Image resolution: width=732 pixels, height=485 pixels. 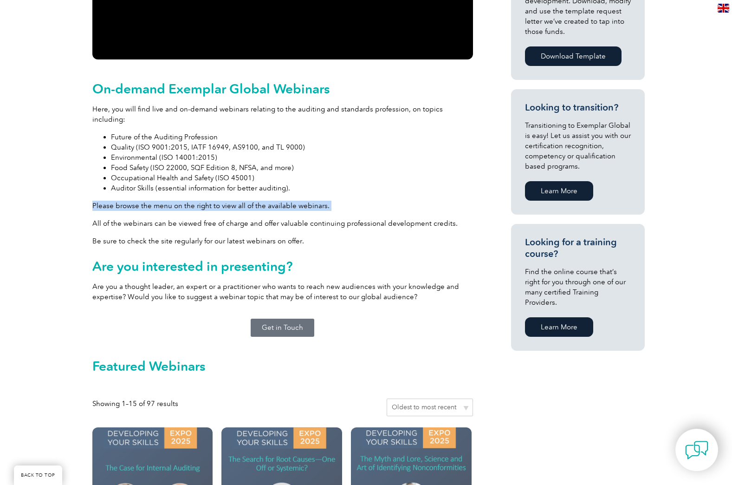 What do you see at coordinates (723, 8) in the screenshot?
I see `img: en` at bounding box center [723, 8].